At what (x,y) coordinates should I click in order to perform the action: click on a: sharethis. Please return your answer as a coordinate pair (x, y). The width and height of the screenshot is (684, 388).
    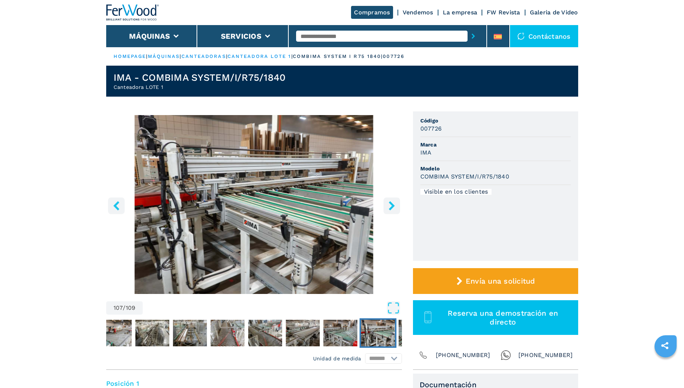
    Looking at the image, I should click on (665, 346).